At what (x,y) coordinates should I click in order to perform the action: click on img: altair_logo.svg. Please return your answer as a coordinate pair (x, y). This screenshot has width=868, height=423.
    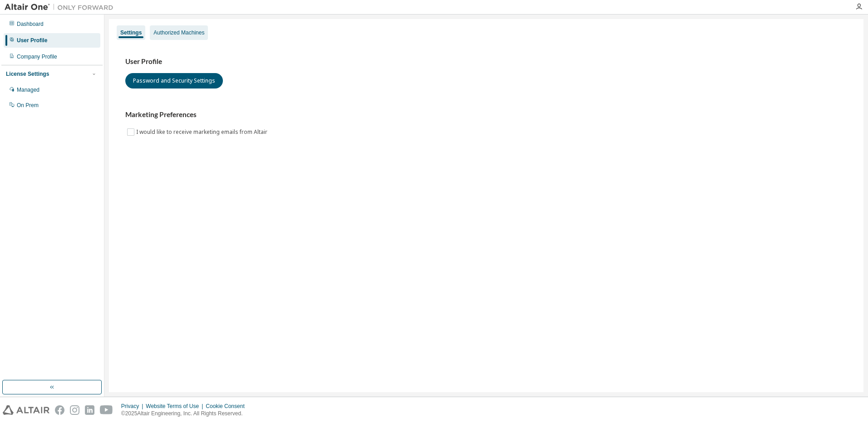
    Looking at the image, I should click on (26, 411).